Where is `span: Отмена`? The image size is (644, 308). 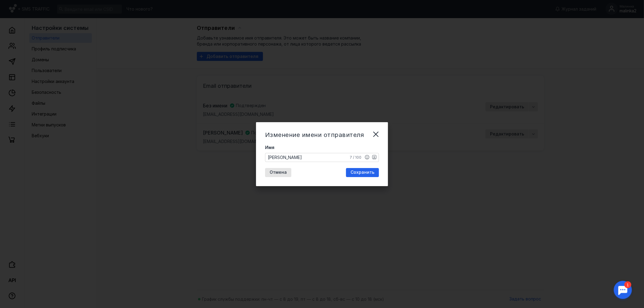
span: Отмена is located at coordinates (278, 172).